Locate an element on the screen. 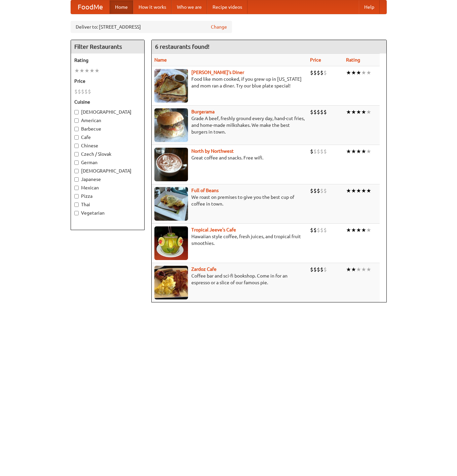 This screenshot has height=476, width=457. a: Home is located at coordinates (122, 7).